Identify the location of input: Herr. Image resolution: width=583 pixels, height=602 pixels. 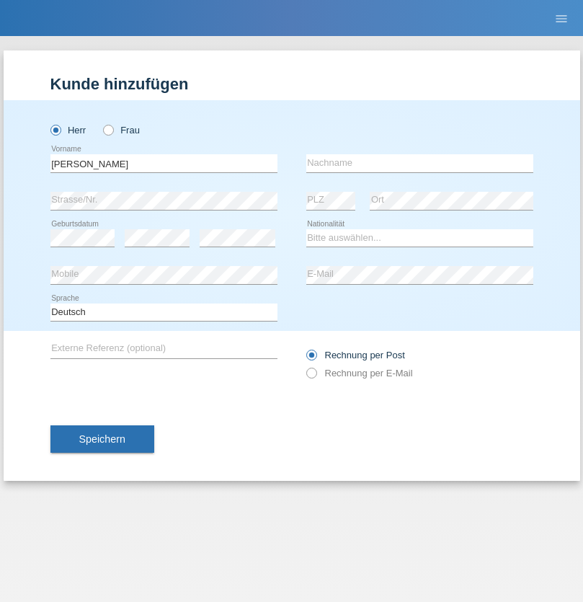
(55, 129).